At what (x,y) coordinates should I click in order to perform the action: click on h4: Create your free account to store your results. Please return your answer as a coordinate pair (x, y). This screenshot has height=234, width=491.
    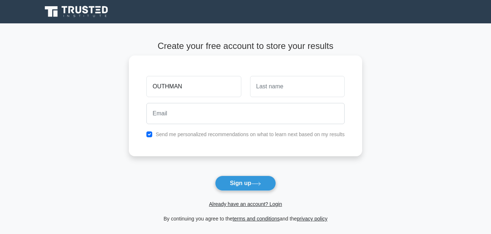
    Looking at the image, I should click on (245, 46).